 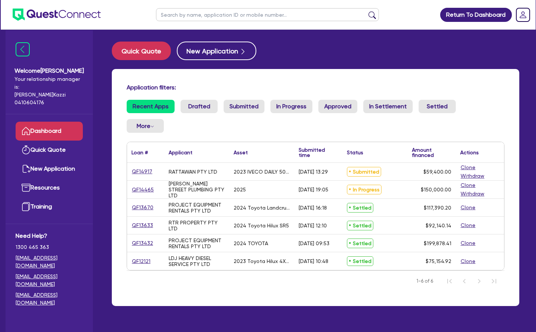 What do you see at coordinates (469, 153) in the screenshot?
I see `div: Actions` at bounding box center [469, 153].